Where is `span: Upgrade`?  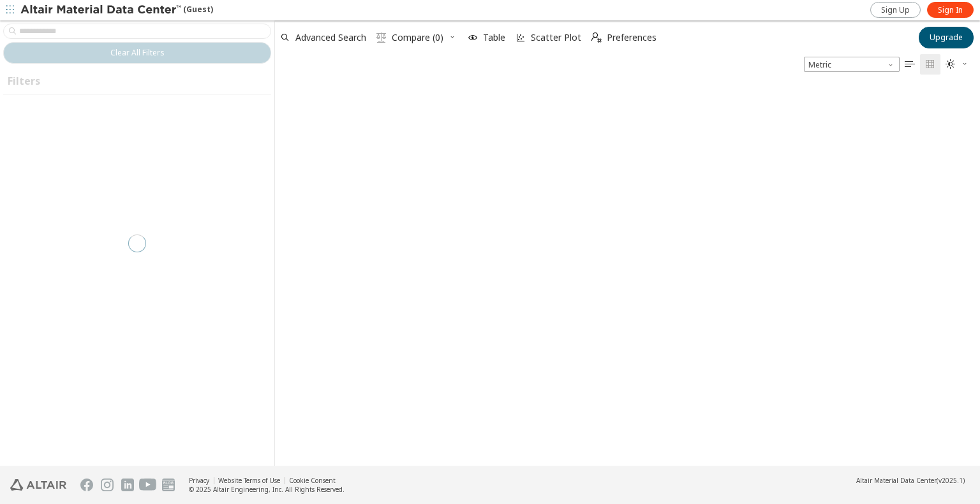
span: Upgrade is located at coordinates (946, 37).